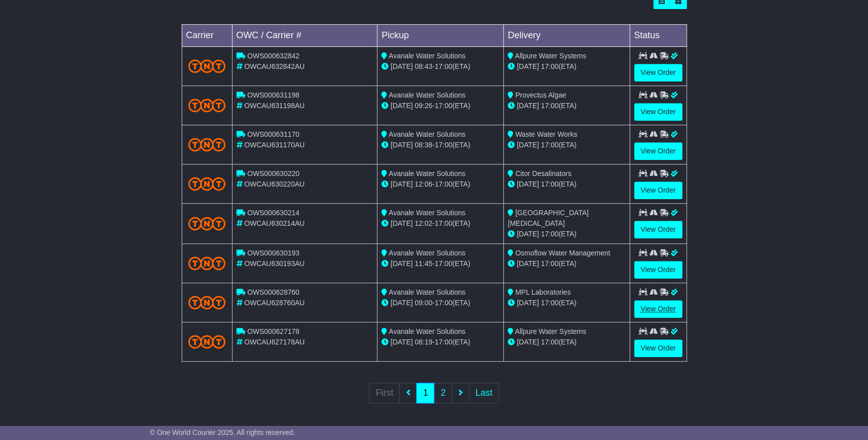 The height and width of the screenshot is (440, 868). What do you see at coordinates (423, 223) in the screenshot?
I see `span: 12:02` at bounding box center [423, 223].